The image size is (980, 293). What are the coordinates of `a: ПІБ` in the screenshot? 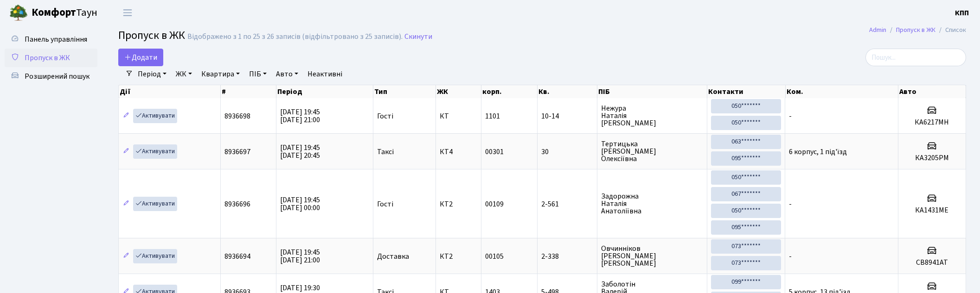 It's located at (258, 74).